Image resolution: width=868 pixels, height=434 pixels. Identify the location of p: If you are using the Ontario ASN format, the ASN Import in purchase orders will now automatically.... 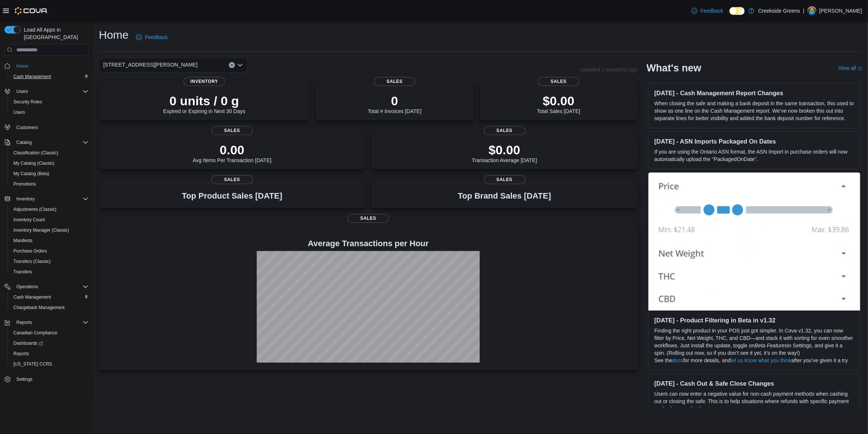
(754, 156).